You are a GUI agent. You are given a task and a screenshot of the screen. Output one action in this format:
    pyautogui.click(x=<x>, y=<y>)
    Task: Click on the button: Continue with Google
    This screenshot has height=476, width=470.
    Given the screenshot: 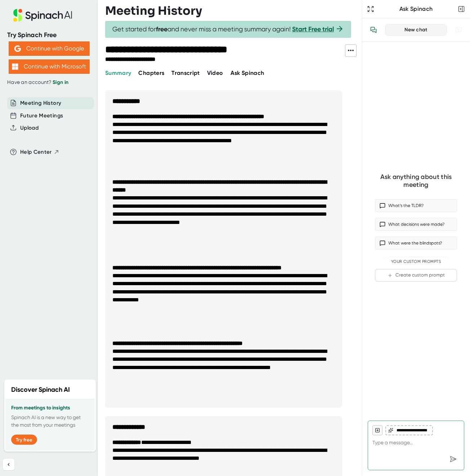 What is the action you would take?
    pyautogui.click(x=49, y=48)
    